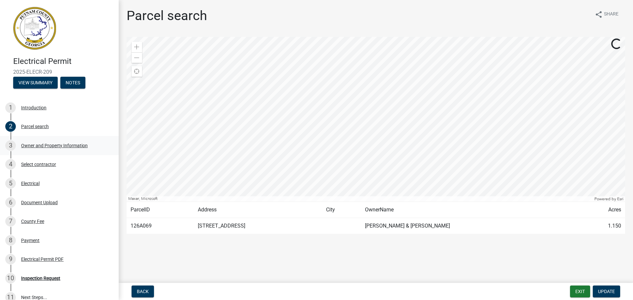 The height and width of the screenshot is (300, 633). Describe the element at coordinates (11, 164) in the screenshot. I see `div: 4` at that location.